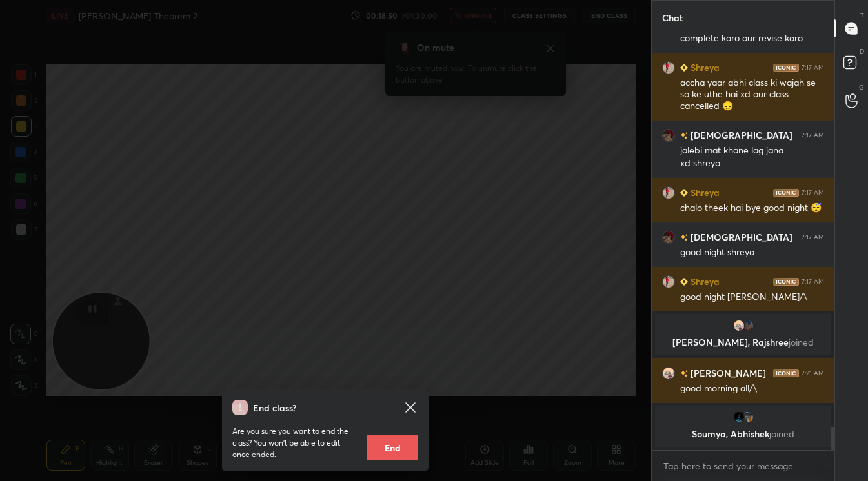 The width and height of the screenshot is (868, 481). I want to click on div: 7:21 AM, so click(813, 373).